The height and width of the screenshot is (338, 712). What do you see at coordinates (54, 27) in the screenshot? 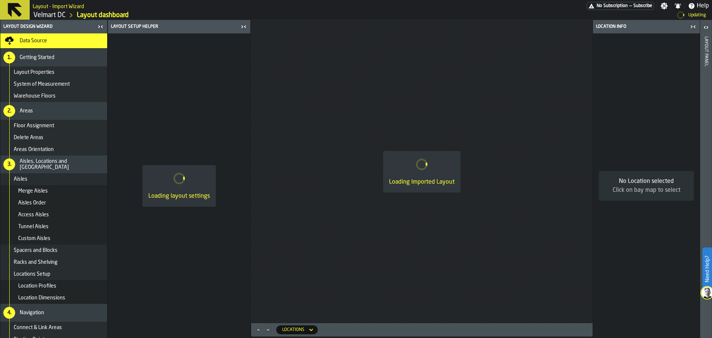
I see `header: Layout Design Wizard` at bounding box center [54, 27].